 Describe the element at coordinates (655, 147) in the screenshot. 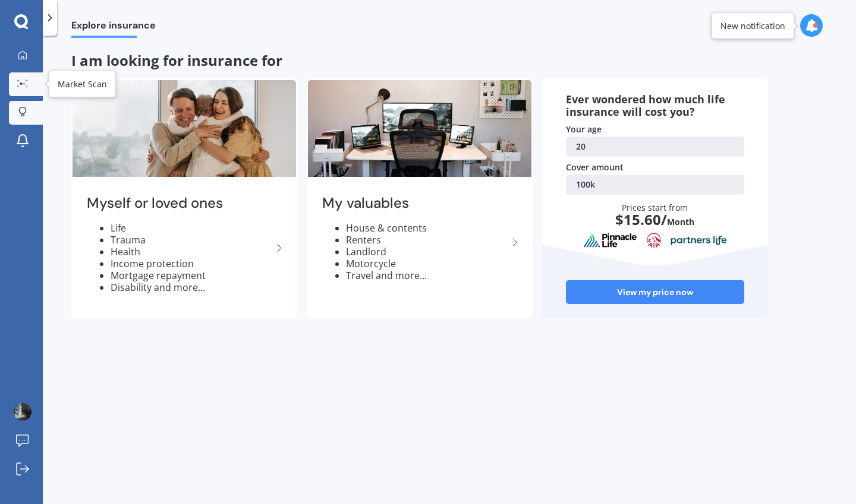

I see `a: 20` at that location.